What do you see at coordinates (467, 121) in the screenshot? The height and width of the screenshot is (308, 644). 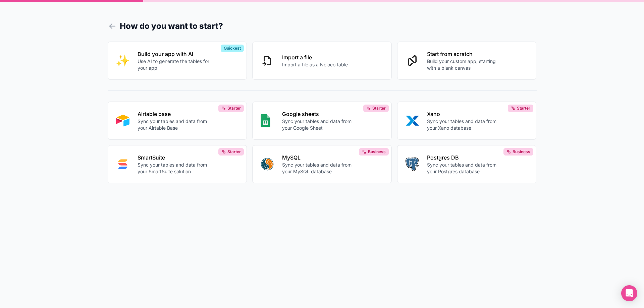 I see `button: XANOXanoSync your tables and data from your Xano databaseStarter` at bounding box center [467, 121].